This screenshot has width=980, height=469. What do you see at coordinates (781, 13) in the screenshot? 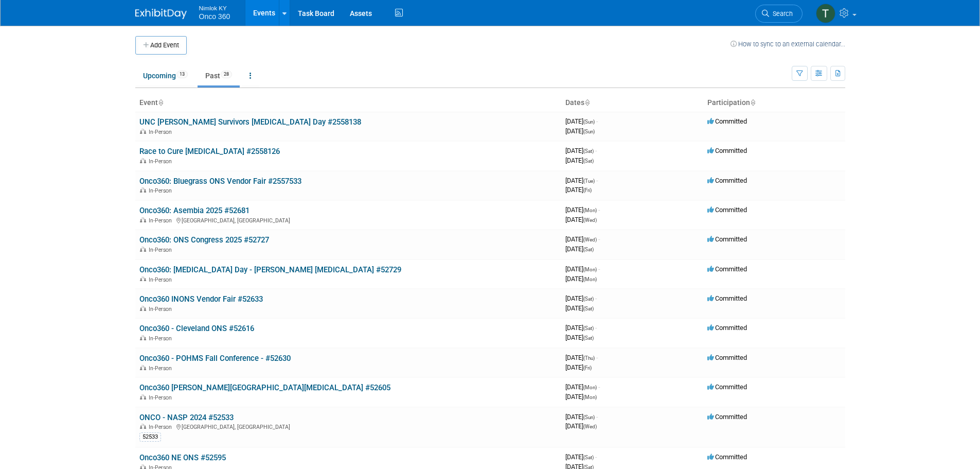
I see `span: Search` at bounding box center [781, 13].